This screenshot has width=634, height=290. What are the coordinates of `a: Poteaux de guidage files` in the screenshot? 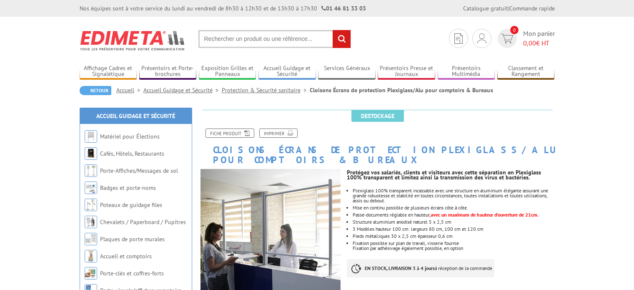 It's located at (131, 205).